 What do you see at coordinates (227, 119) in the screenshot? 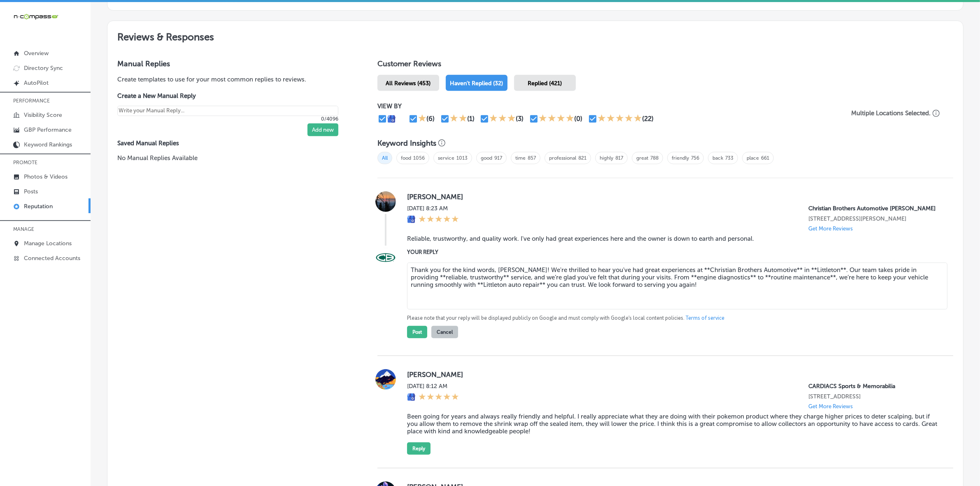
I see `p: 0/4096` at bounding box center [227, 119].